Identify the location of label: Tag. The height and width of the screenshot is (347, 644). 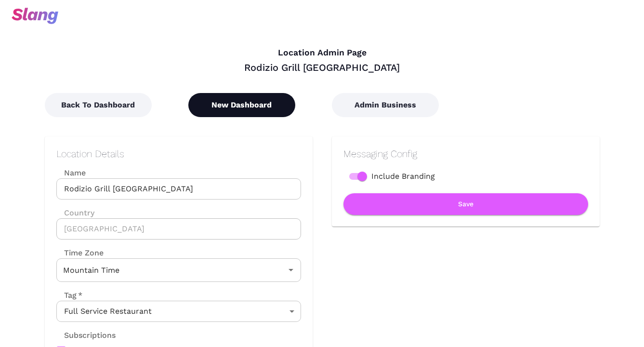
(69, 294).